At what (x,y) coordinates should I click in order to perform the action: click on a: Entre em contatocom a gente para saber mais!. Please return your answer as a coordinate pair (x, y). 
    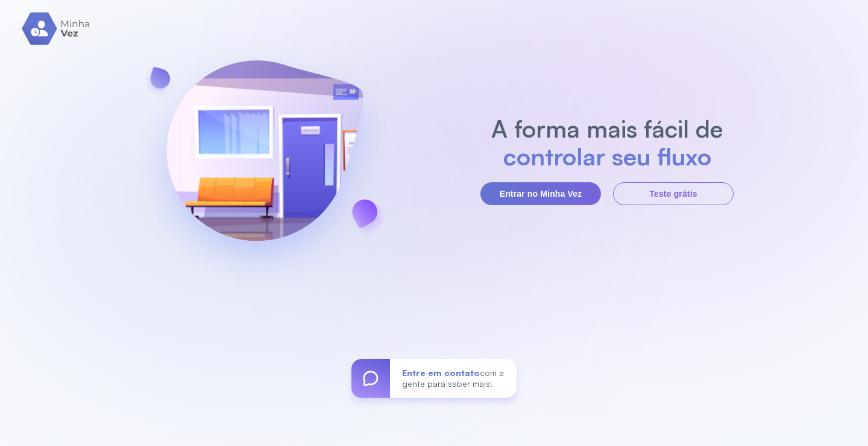
    Looking at the image, I should click on (434, 378).